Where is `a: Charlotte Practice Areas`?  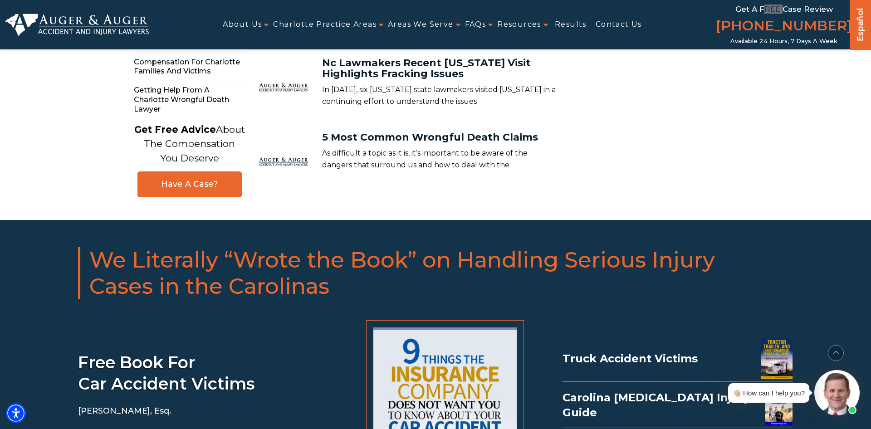 a: Charlotte Practice Areas is located at coordinates (325, 25).